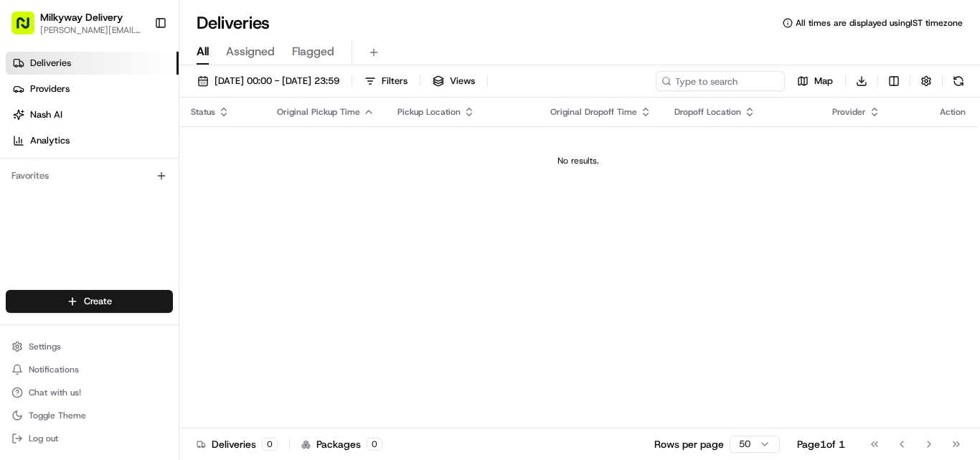  What do you see at coordinates (815, 81) in the screenshot?
I see `button: Map` at bounding box center [815, 81].